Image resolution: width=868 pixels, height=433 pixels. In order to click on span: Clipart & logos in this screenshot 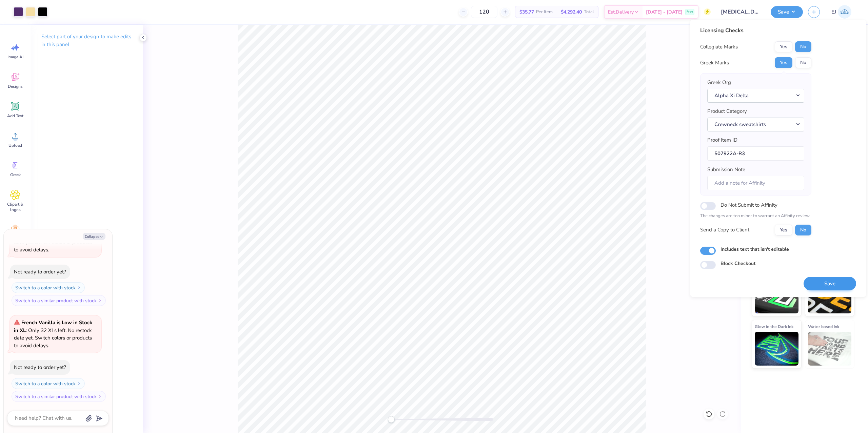, I will do `click(15, 207)`.